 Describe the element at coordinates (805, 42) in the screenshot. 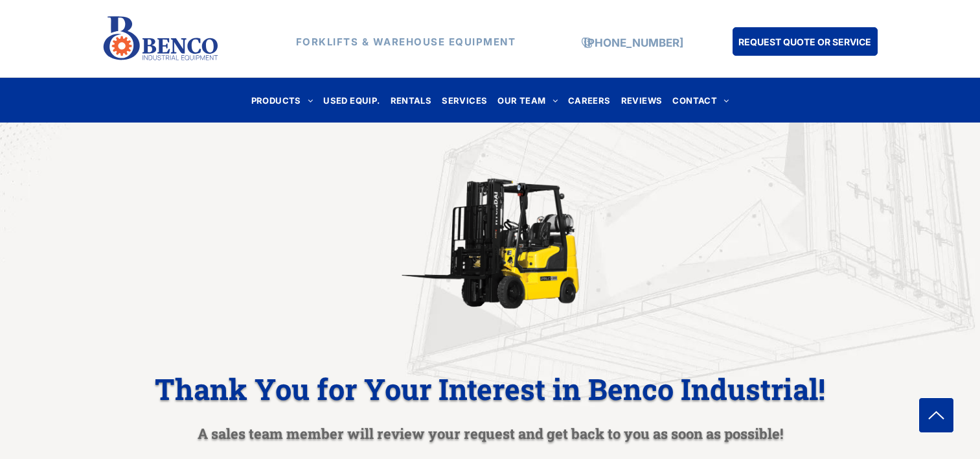

I see `a: REQUEST QUOTE OR SERVICE` at that location.